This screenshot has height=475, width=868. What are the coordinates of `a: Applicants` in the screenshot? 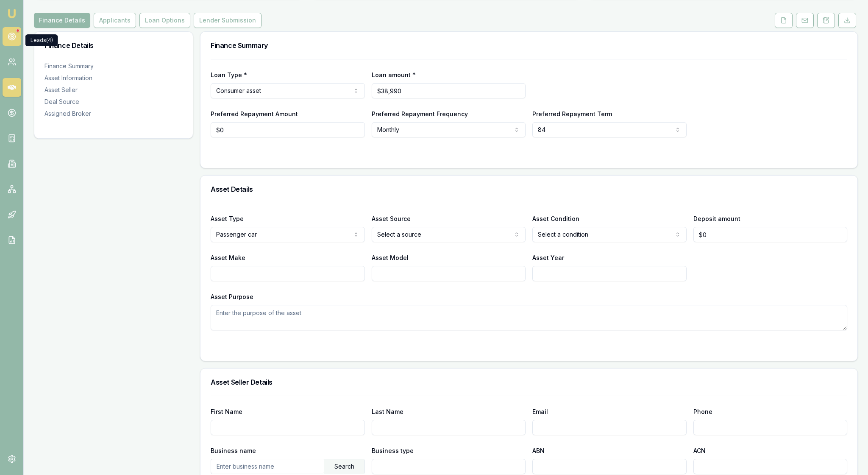 It's located at (115, 20).